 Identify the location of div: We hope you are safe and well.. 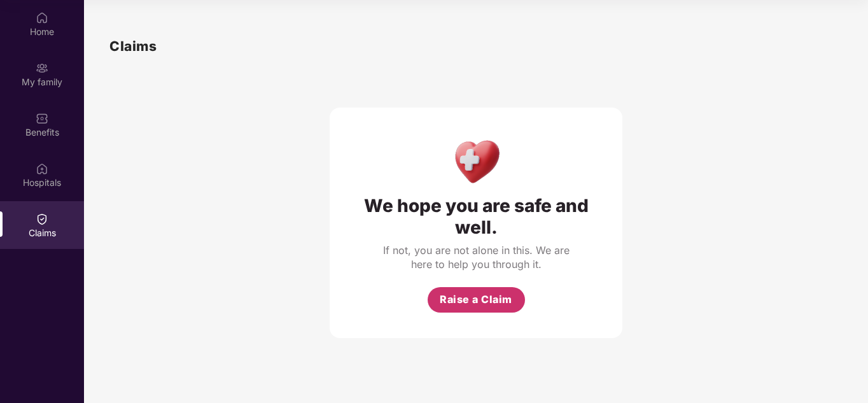
(476, 216).